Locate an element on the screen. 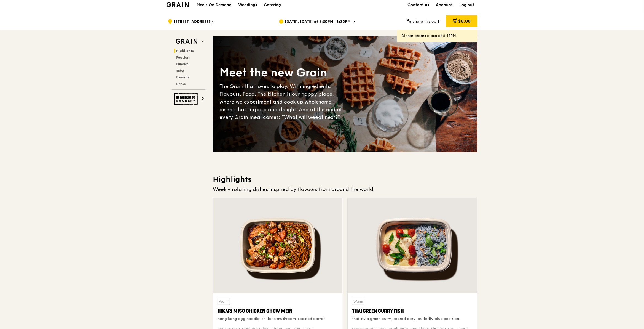  div: Meet the new Grain is located at coordinates (282, 73).